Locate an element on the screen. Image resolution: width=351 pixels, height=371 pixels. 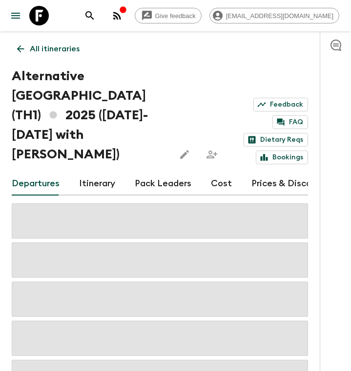
a: Bookings is located at coordinates (282, 157).